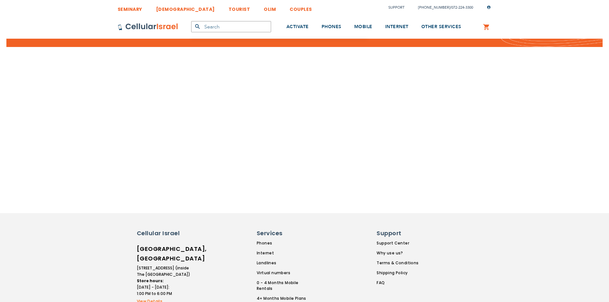 The height and width of the screenshot is (302, 609). I want to click on a: Internet, so click(286, 253).